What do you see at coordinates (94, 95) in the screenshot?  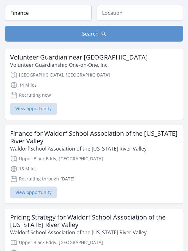 I see `p: Recruiting now` at bounding box center [94, 95].